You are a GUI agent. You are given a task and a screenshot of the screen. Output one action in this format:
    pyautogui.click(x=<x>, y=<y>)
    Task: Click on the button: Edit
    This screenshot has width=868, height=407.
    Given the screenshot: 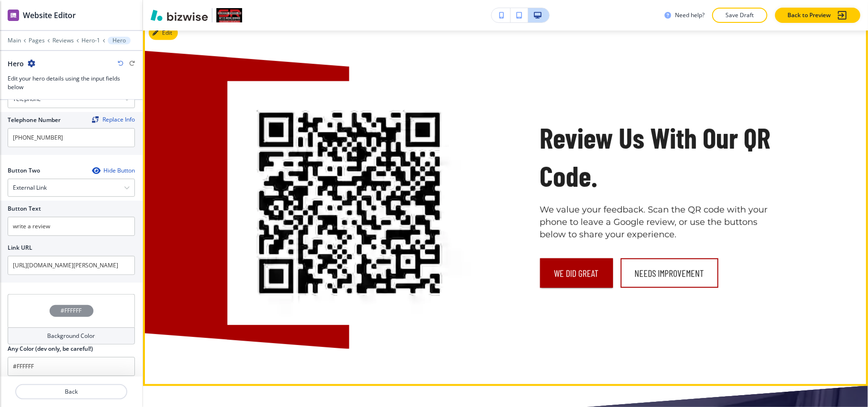 What is the action you would take?
    pyautogui.click(x=163, y=33)
    